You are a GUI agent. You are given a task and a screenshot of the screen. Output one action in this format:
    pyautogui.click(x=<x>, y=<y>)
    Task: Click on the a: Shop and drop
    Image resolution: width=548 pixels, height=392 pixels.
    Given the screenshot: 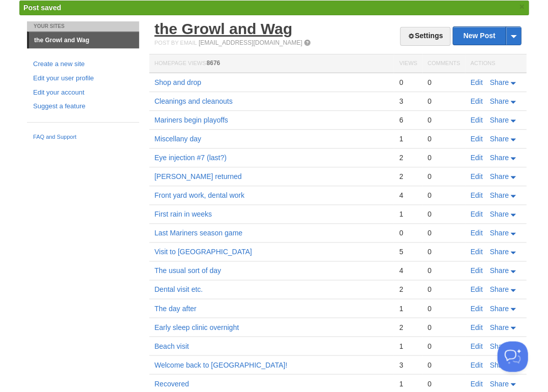 What is the action you would take?
    pyautogui.click(x=178, y=82)
    